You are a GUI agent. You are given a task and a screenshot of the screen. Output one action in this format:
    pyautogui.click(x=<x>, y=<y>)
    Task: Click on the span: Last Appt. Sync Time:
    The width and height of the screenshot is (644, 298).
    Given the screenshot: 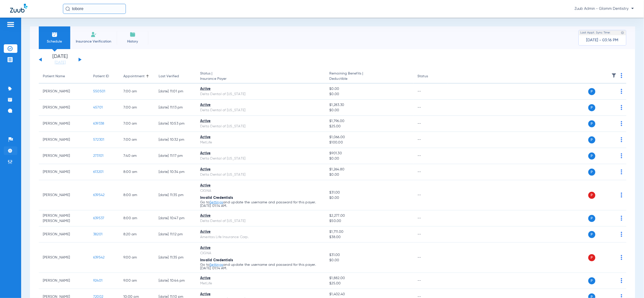 What is the action you would take?
    pyautogui.click(x=596, y=33)
    